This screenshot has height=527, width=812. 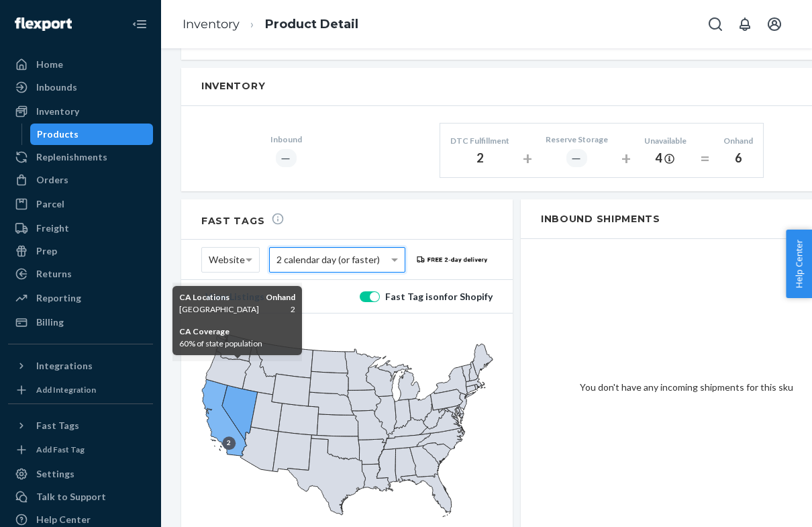 What do you see at coordinates (81, 449) in the screenshot?
I see `a: Add Fast Tag` at bounding box center [81, 449].